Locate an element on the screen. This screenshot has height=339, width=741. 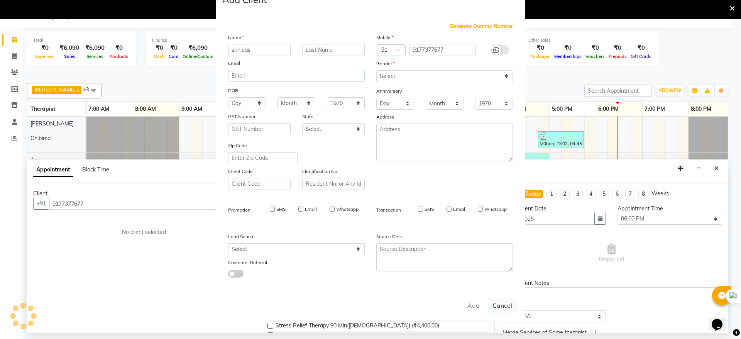
input: Client Code is located at coordinates (259, 184).